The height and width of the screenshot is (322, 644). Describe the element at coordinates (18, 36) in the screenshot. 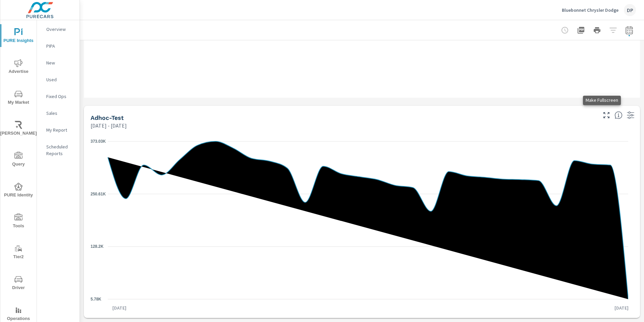

I see `span: PURE Insights` at that location.